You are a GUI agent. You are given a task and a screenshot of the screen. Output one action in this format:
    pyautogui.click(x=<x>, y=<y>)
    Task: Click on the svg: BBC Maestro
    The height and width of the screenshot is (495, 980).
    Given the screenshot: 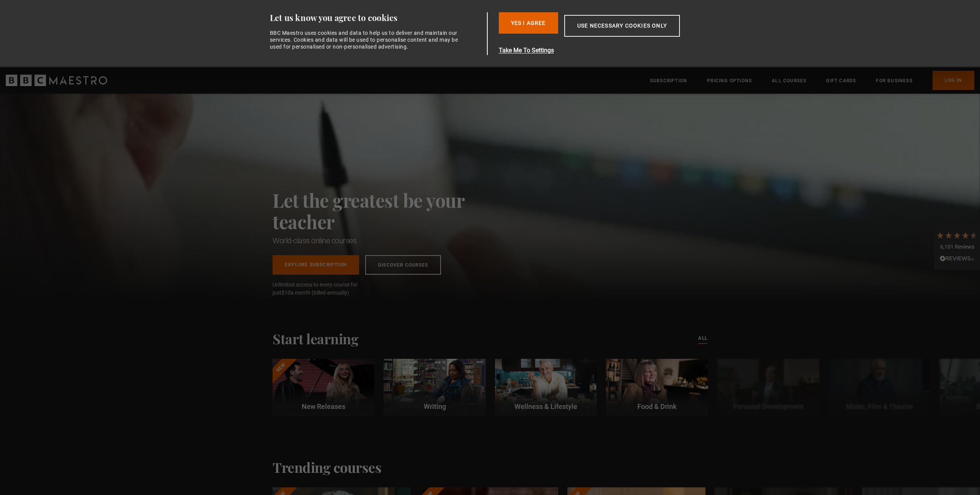 What is the action you would take?
    pyautogui.click(x=56, y=80)
    